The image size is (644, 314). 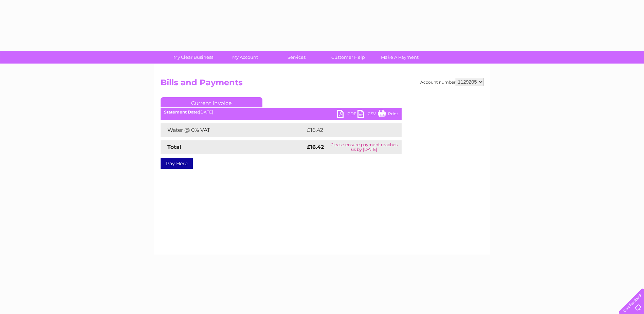 What do you see at coordinates (182, 112) in the screenshot?
I see `b: Statement Date:` at bounding box center [182, 112].